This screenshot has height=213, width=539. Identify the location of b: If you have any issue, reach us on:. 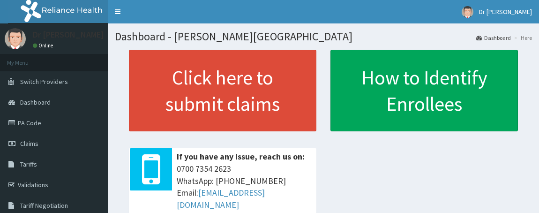
(241, 156).